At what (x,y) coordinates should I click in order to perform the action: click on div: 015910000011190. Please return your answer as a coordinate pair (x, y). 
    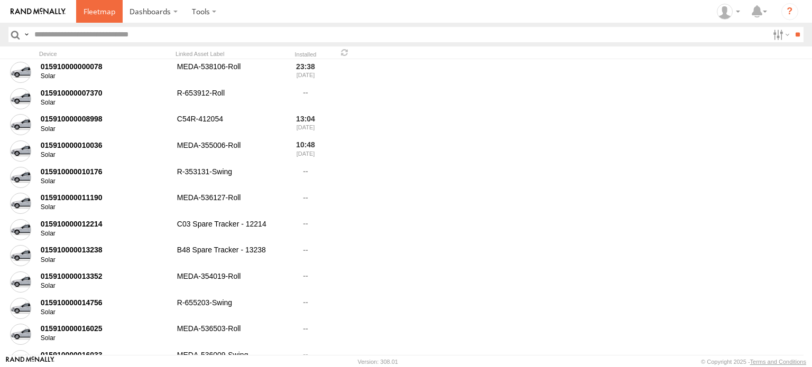
    Looking at the image, I should click on (105, 198).